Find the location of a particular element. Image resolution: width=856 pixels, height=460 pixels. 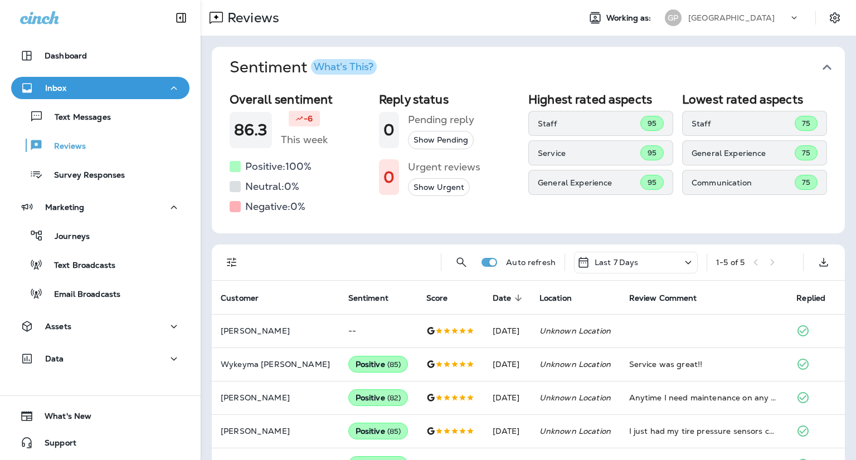

div: Service was great!! is located at coordinates (704, 365).